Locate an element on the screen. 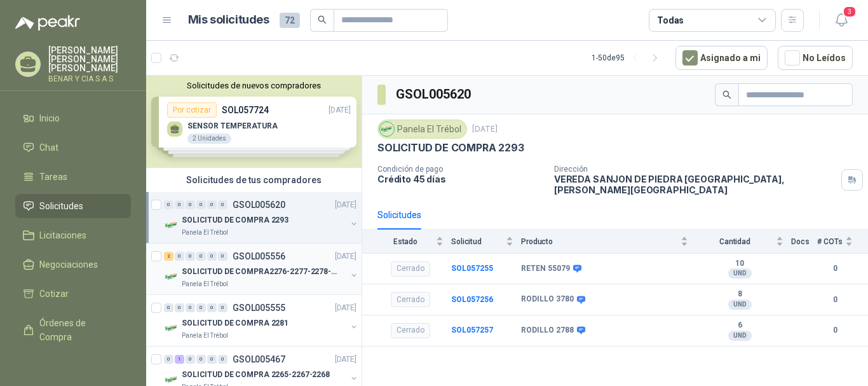 This screenshot has width=868, height=386. div: Solicitudes is located at coordinates (399, 215).